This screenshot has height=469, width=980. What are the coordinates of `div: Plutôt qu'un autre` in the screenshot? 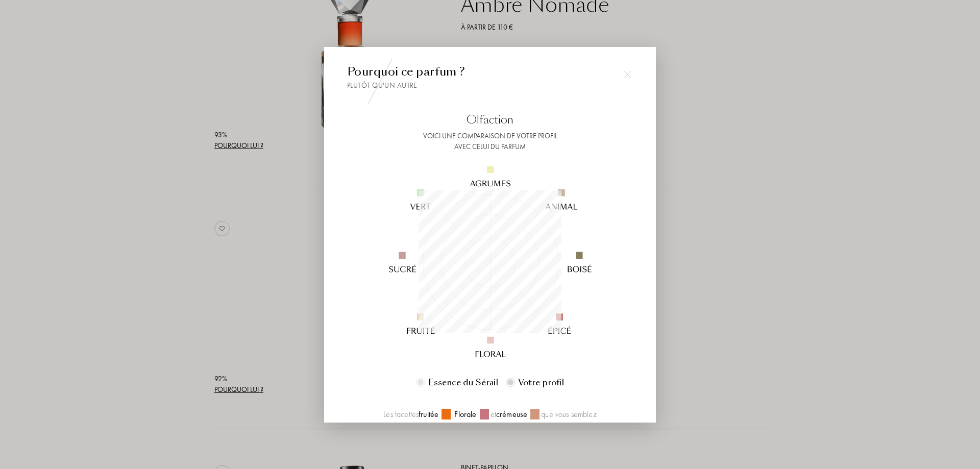 It's located at (490, 85).